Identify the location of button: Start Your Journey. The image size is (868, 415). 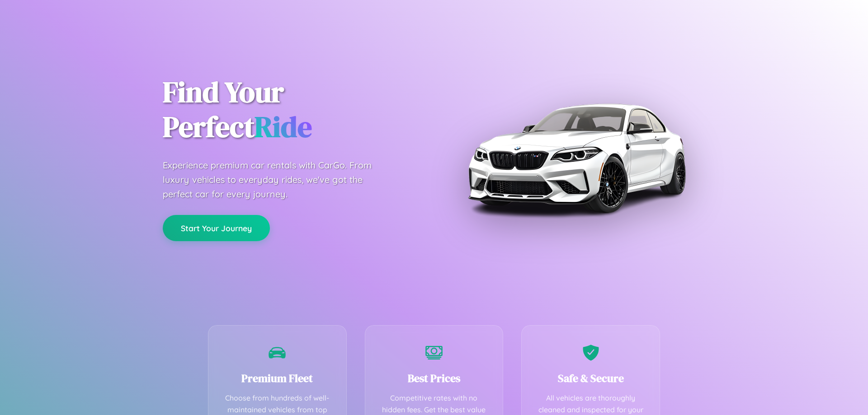
(216, 228).